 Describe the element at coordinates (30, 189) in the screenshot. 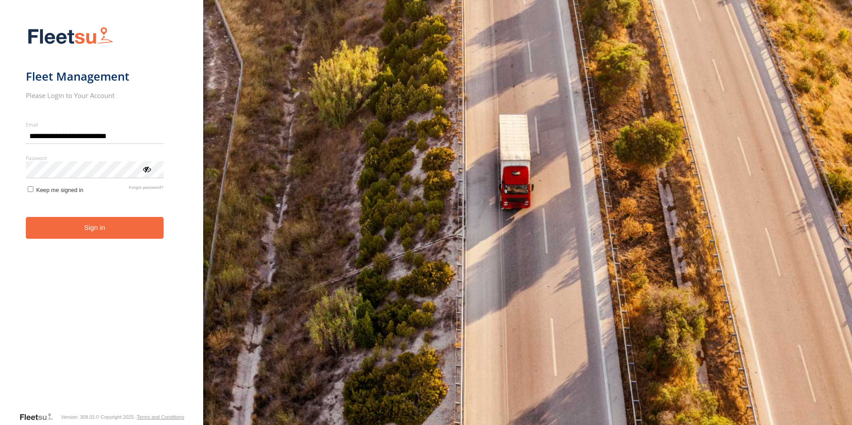

I see `input: Keep me signed in` at that location.